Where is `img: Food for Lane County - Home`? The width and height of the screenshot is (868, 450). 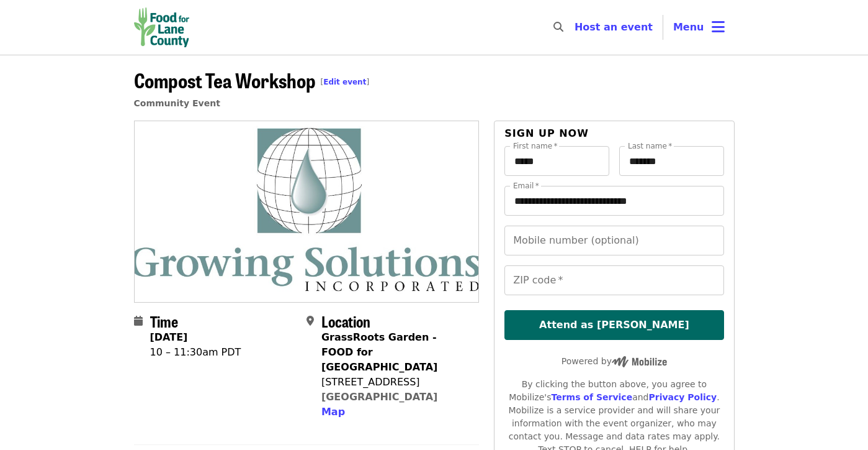
img: Food for Lane County - Home is located at coordinates (162, 28).